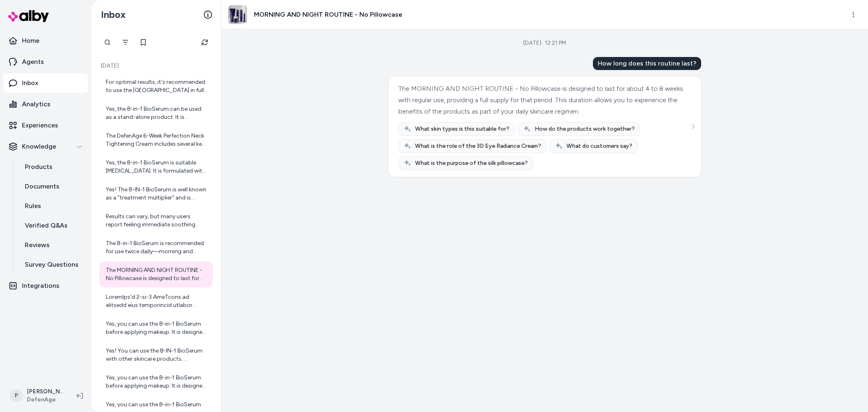 Image resolution: width=868 pixels, height=412 pixels. What do you see at coordinates (52, 265) in the screenshot?
I see `p: Survey Questions` at bounding box center [52, 265].